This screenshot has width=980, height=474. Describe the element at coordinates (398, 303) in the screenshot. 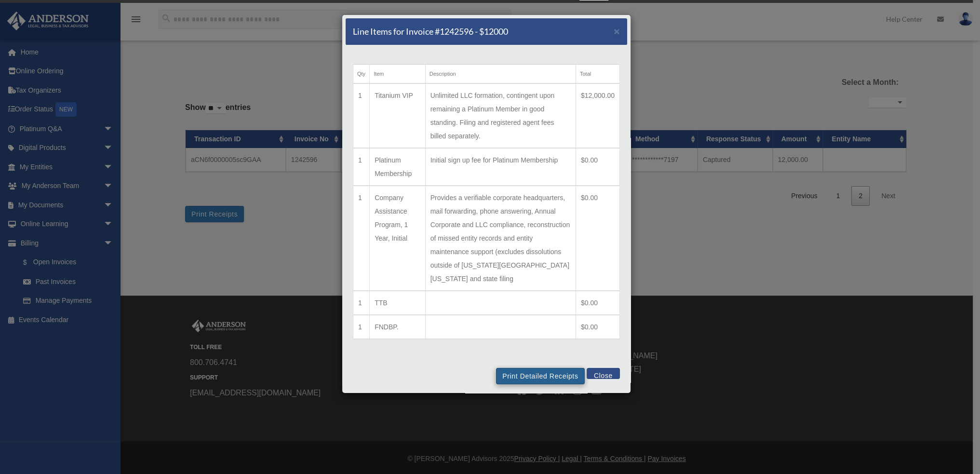

I see `td: TTB` at that location.